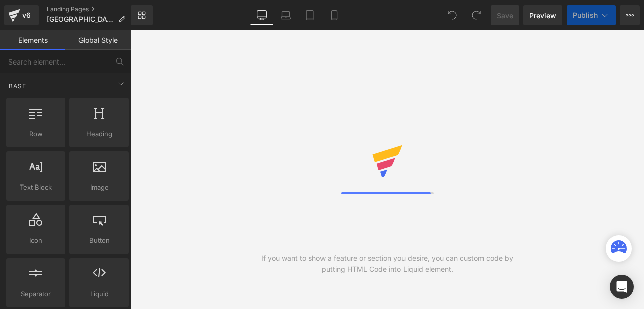  Describe the element at coordinates (452, 15) in the screenshot. I see `button: Undo` at that location.